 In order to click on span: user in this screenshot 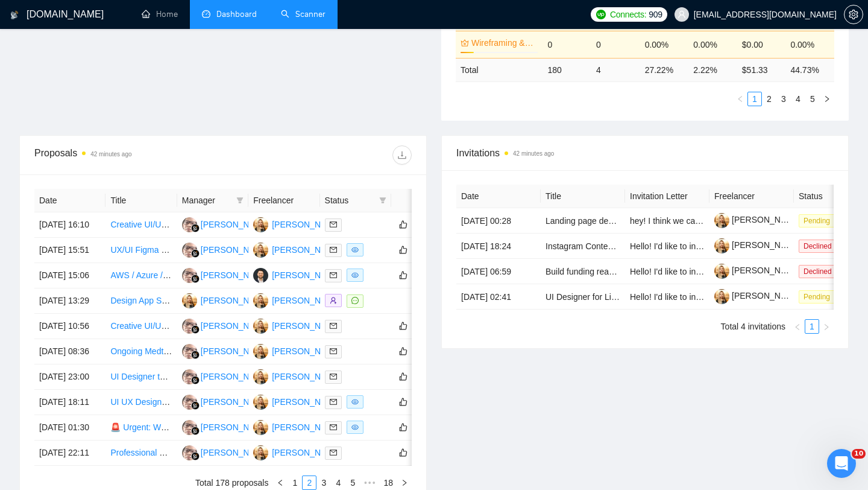, I will do `click(682, 14)`.